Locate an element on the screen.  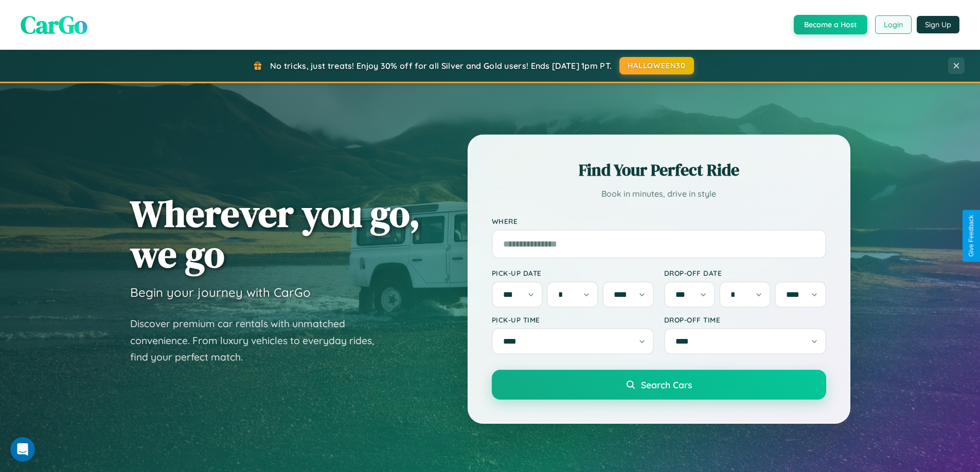
label: Pick-up Time is located at coordinates (573, 320).